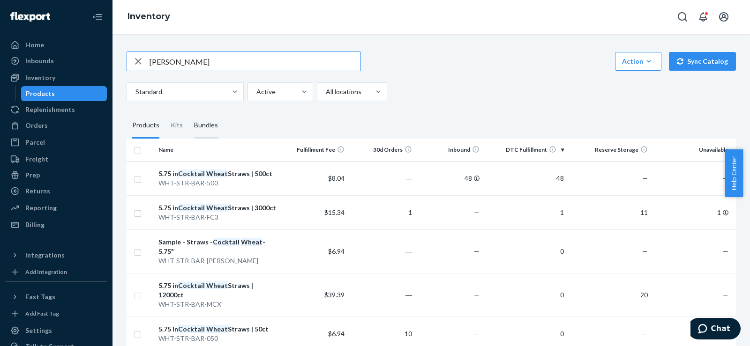  What do you see at coordinates (38, 331) in the screenshot?
I see `div: Settings` at bounding box center [38, 331].